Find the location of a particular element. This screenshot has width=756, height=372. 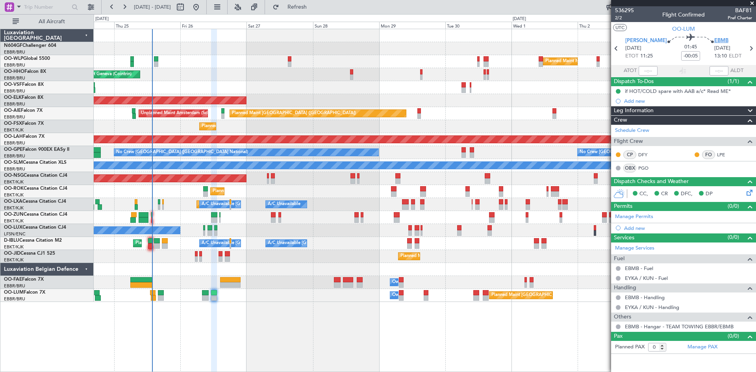

a: OO-LAHFalcon 7X is located at coordinates (24, 137).